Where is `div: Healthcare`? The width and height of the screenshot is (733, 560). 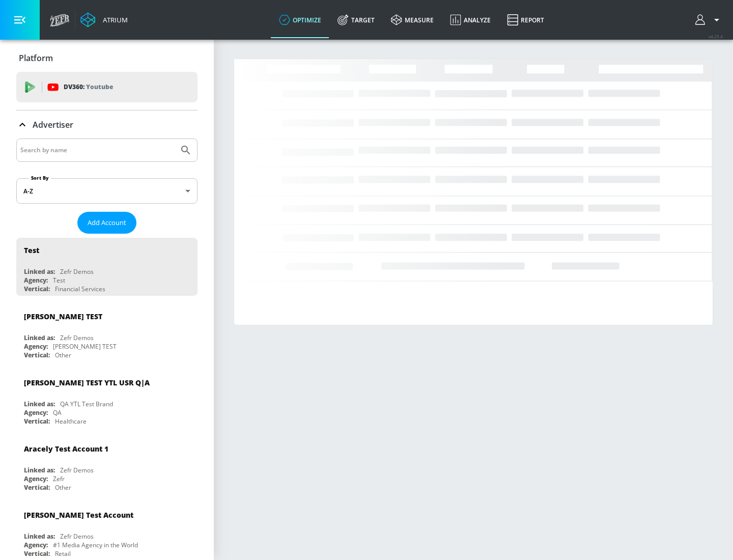 div: Healthcare is located at coordinates (71, 421).